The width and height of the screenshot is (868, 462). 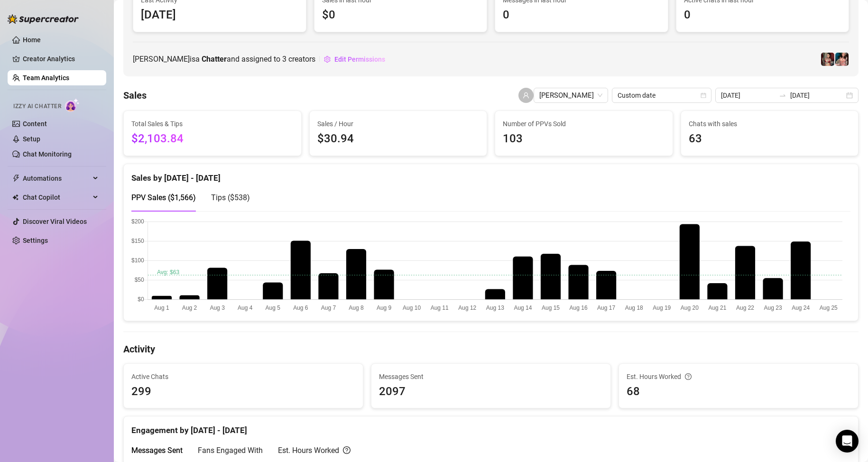 I want to click on span: to, so click(x=783, y=96).